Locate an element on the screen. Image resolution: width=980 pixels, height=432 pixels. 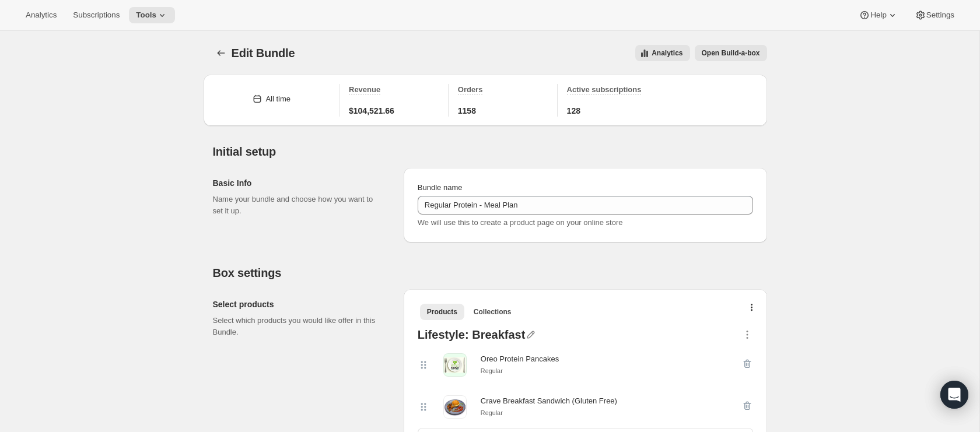
div: All time is located at coordinates (278, 99).